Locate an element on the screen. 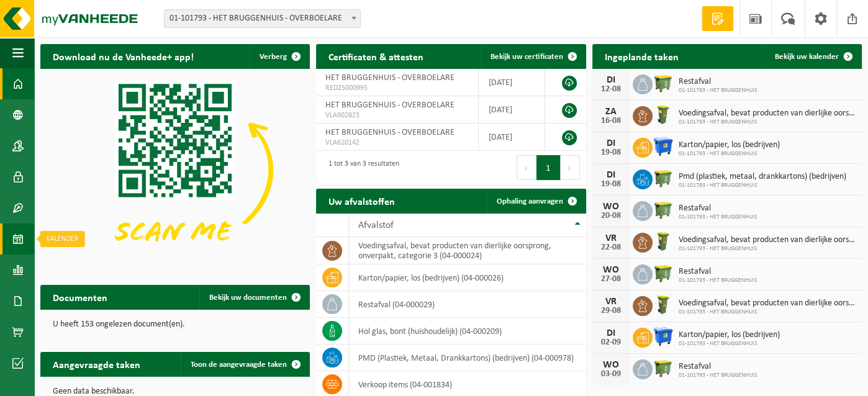  h2: Uw afvalstoffen is located at coordinates (362, 200).